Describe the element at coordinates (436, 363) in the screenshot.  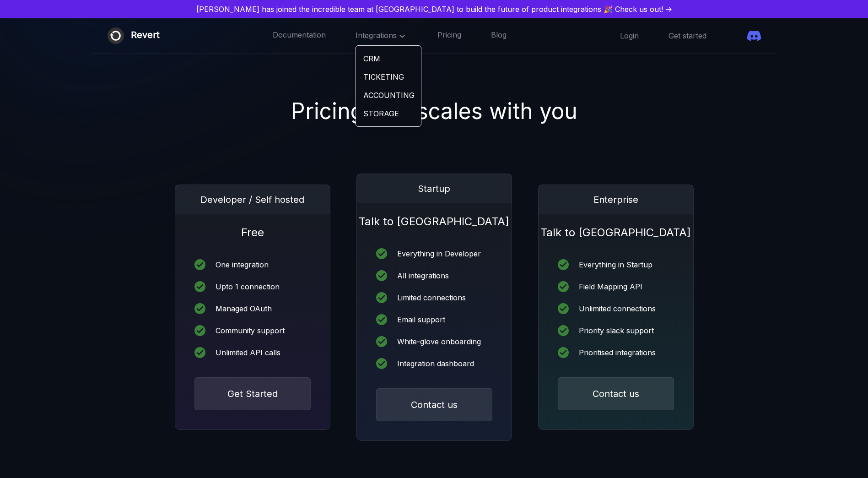
I see `div: Integration dashboard` at that location.